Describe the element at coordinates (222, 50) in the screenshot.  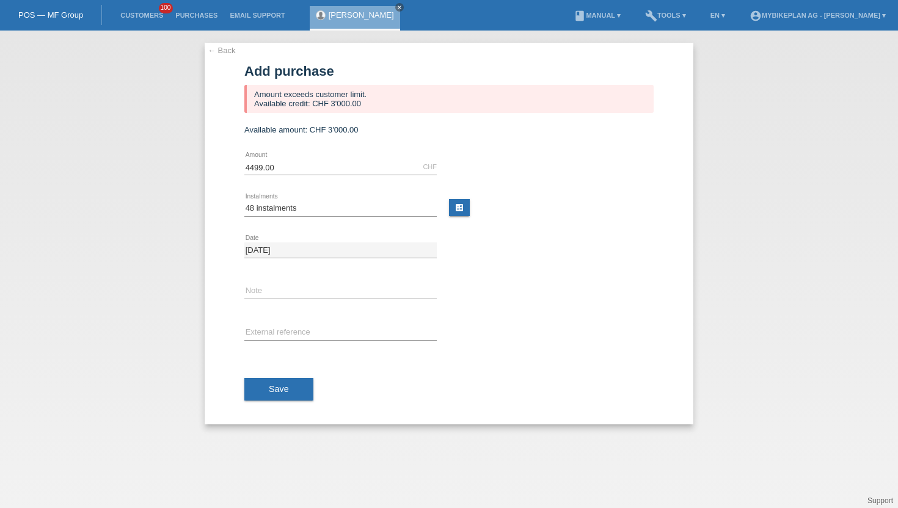
I see `a: ← Back` at that location.